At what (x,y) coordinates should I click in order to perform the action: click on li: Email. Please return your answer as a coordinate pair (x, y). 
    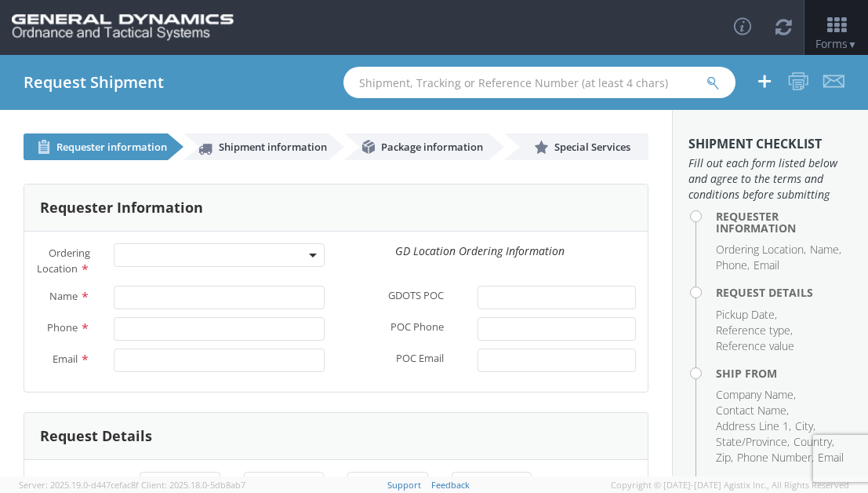
    Looking at the image, I should click on (766, 265).